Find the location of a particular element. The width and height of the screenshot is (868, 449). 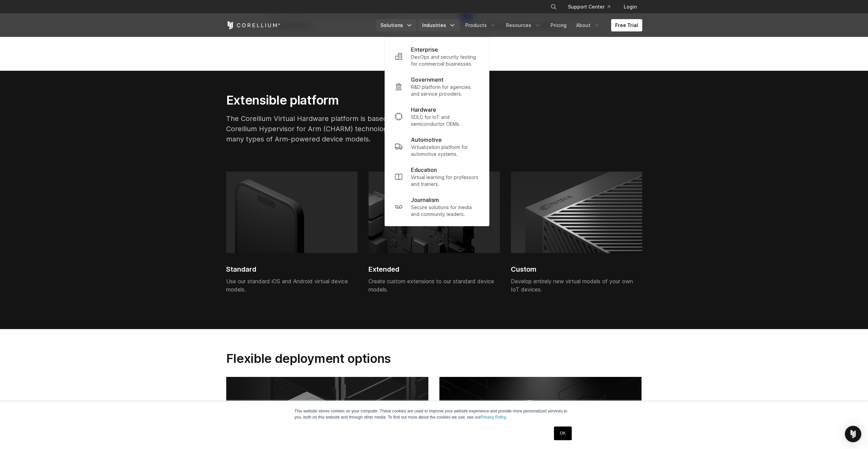

a: Privacy Policy. is located at coordinates (494, 417).